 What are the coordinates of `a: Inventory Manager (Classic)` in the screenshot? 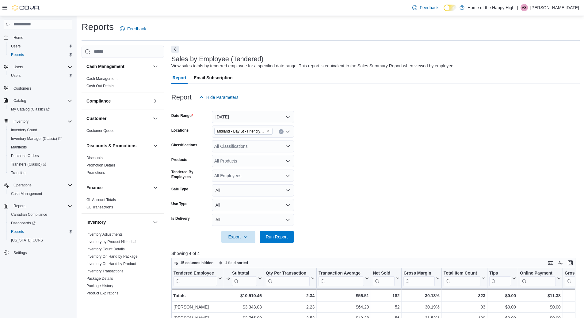 It's located at (40, 139).